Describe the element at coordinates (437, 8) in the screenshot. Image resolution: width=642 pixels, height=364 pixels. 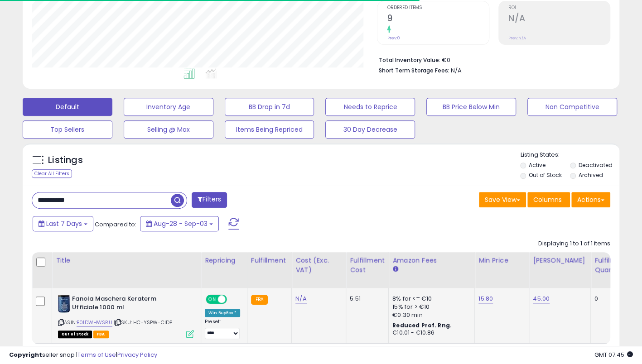
I see `span: Ordered Items` at that location.